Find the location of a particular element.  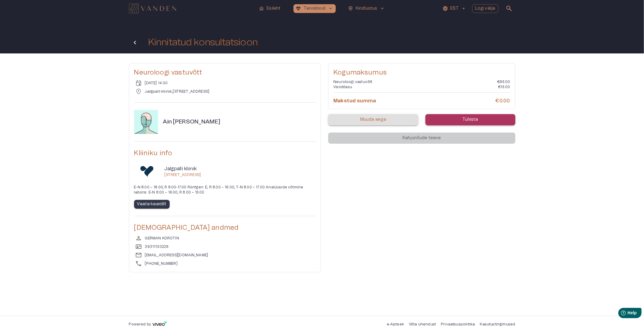

span: call is located at coordinates (139, 264).